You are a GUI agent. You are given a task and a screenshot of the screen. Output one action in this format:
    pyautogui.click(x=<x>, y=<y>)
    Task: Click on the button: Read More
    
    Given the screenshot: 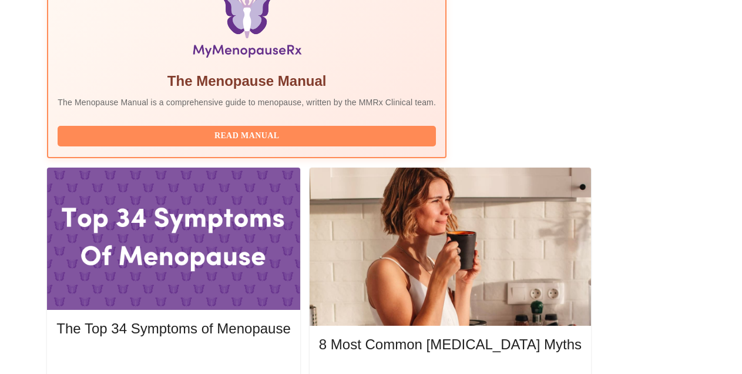 What is the action you would take?
    pyautogui.click(x=173, y=358)
    